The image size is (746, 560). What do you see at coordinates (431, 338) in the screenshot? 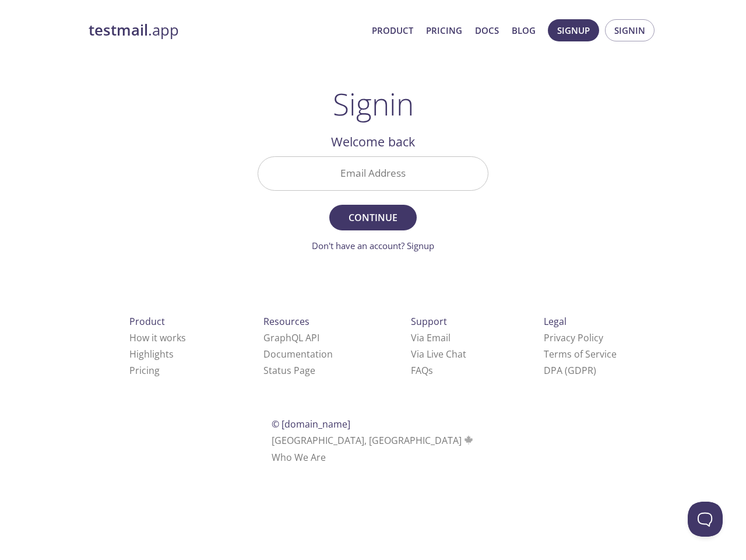
I see `a: Via Email` at bounding box center [431, 338].